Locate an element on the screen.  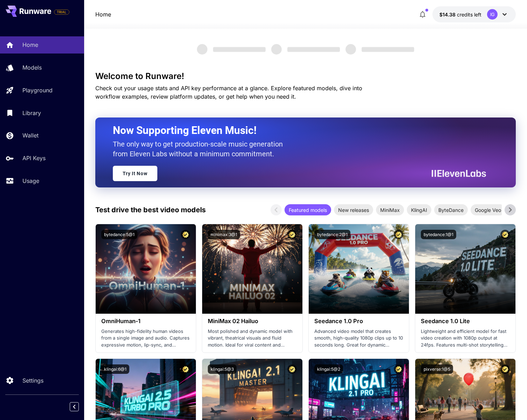
p: API Keys is located at coordinates (34, 158).